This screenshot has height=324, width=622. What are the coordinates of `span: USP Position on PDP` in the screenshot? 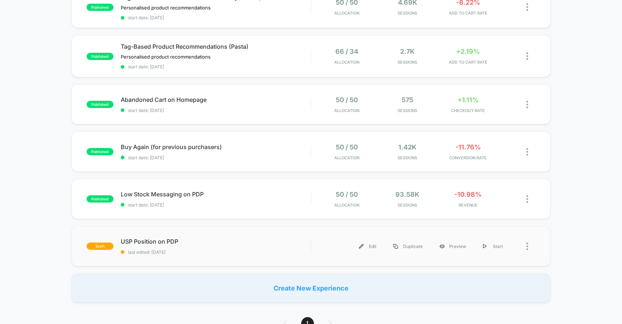 It's located at (216, 241).